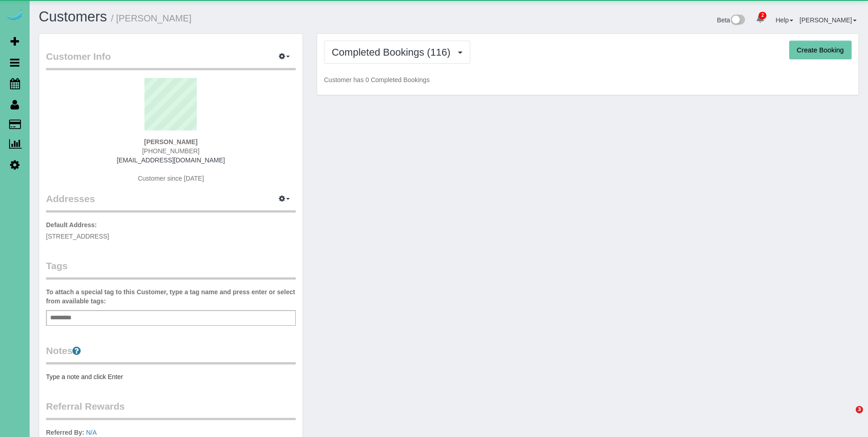 This screenshot has height=437, width=868. What do you see at coordinates (171, 269) in the screenshot?
I see `legend: Tags` at bounding box center [171, 269].